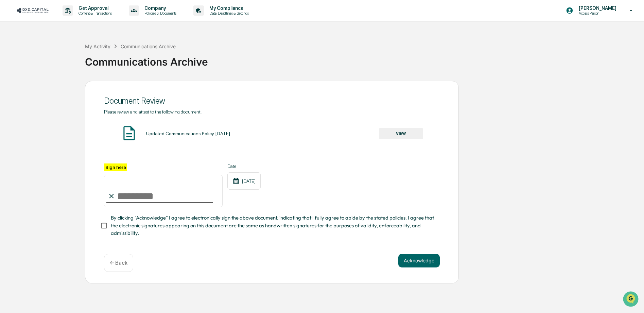 The width and height of the screenshot is (644, 313). What do you see at coordinates (98, 46) in the screenshot?
I see `div: My Activity` at bounding box center [98, 46].